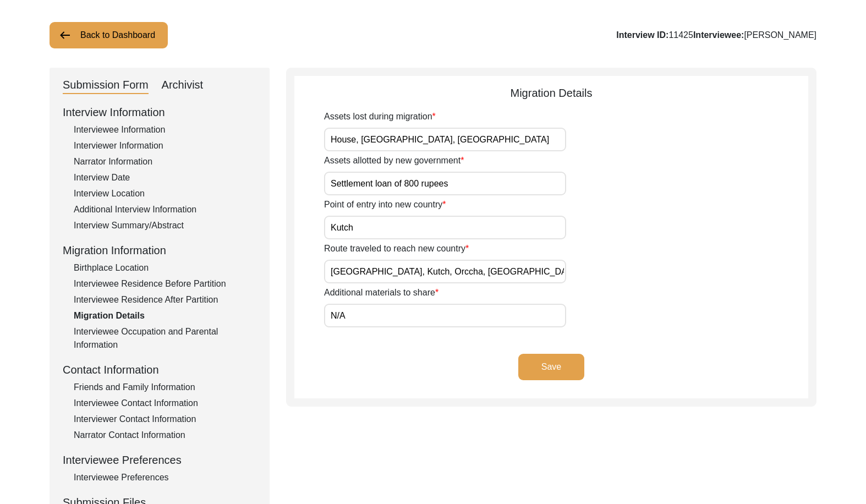  I want to click on div: Birthplace Location, so click(165, 268).